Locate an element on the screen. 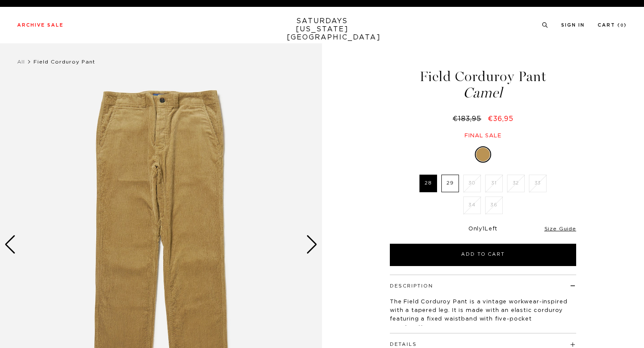  a: All is located at coordinates (21, 62).